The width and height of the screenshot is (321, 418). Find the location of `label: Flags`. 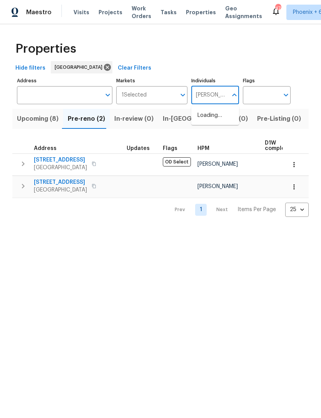

label: Flags is located at coordinates (266, 81).